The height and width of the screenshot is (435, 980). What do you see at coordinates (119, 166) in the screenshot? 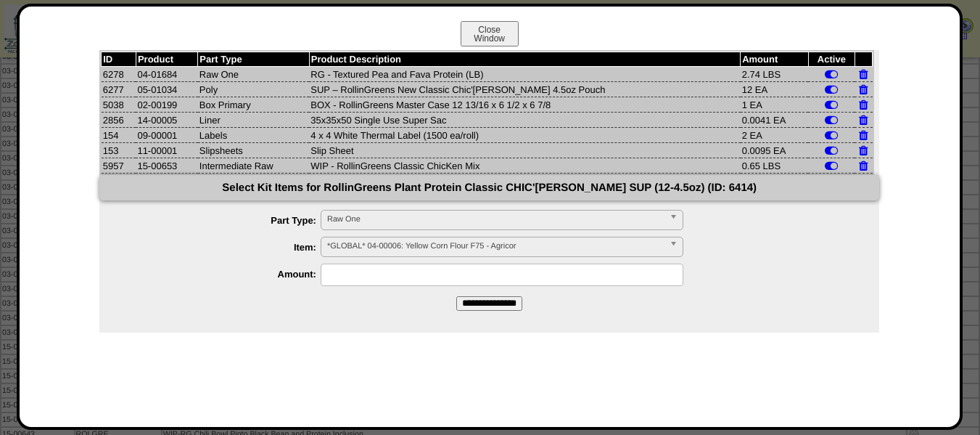
I see `td: 5957` at bounding box center [119, 166].